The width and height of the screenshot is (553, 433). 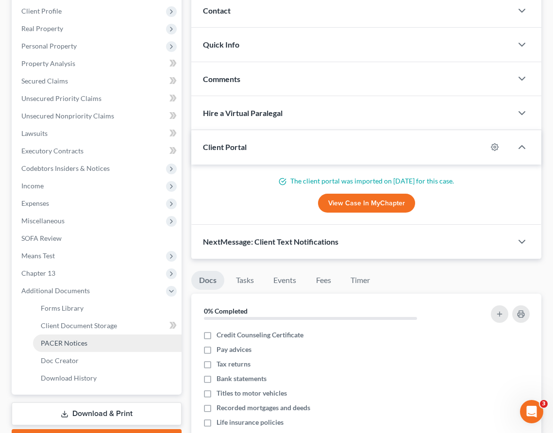 What do you see at coordinates (98, 81) in the screenshot?
I see `a: Secured Claims` at bounding box center [98, 81].